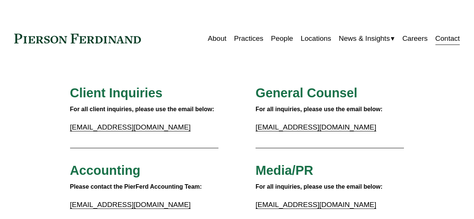  What do you see at coordinates (142, 109) in the screenshot?
I see `strong: For all client inquiries, please use the email below:` at bounding box center [142, 109].